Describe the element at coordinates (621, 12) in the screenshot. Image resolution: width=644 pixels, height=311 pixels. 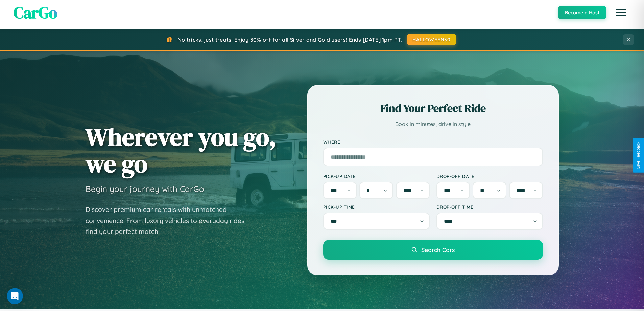
I see `button: Open menu` at that location.